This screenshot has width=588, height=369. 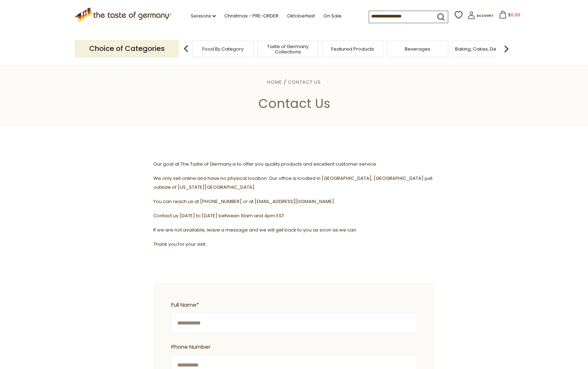 I want to click on a: Taste of Germany Collections, so click(x=288, y=49).